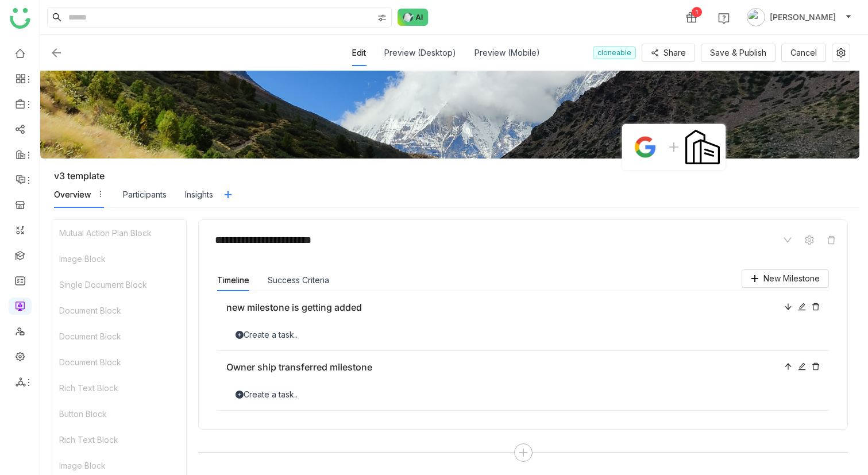  What do you see at coordinates (804, 53) in the screenshot?
I see `button: Cancel` at bounding box center [804, 53].